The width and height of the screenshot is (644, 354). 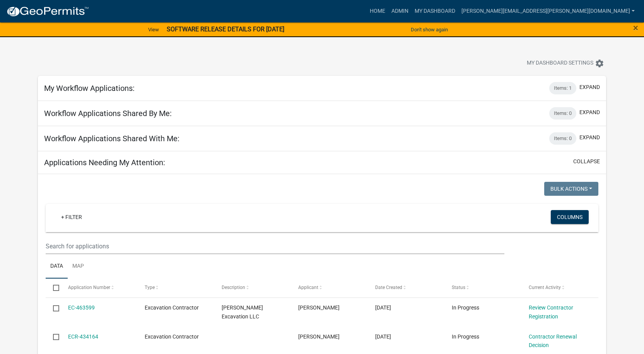 I want to click on button: collapse, so click(x=586, y=161).